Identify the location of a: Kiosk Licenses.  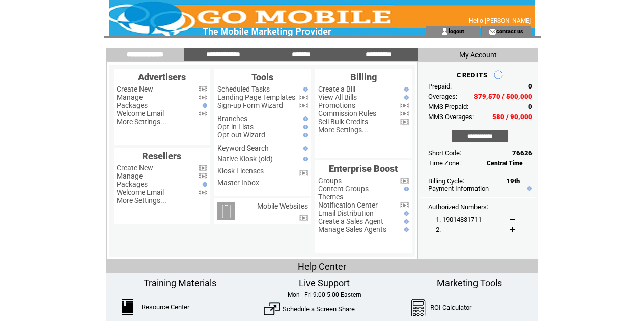
(240, 171).